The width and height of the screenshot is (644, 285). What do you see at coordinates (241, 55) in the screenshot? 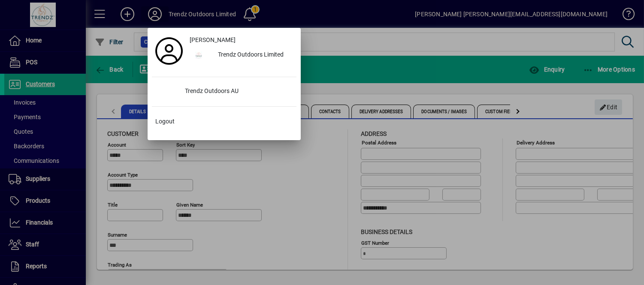
I see `button: Trendz Outdoors Limited` at bounding box center [241, 55].